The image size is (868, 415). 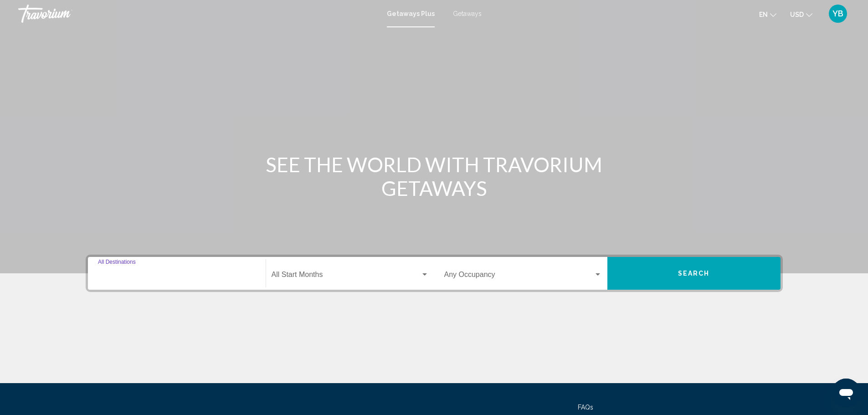 I want to click on a: Travorium, so click(x=198, y=13).